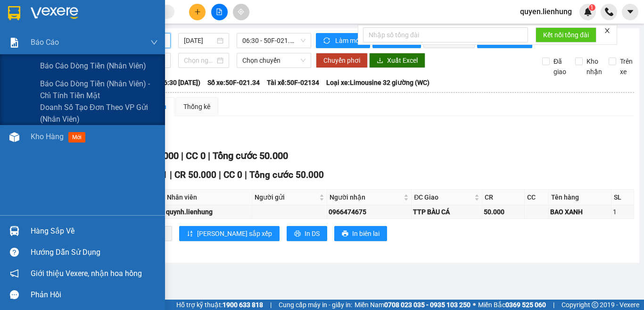  Describe the element at coordinates (443, 197) in the screenshot. I see `span: ĐC Giao` at that location.